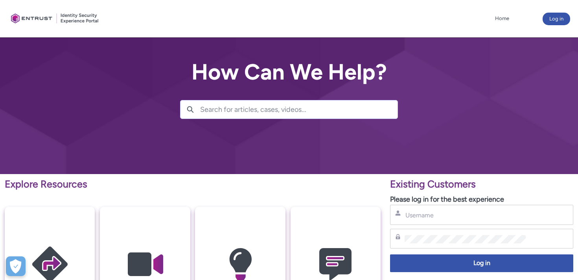  What do you see at coordinates (289, 72) in the screenshot?
I see `h2: How Can We Help?` at bounding box center [289, 72].